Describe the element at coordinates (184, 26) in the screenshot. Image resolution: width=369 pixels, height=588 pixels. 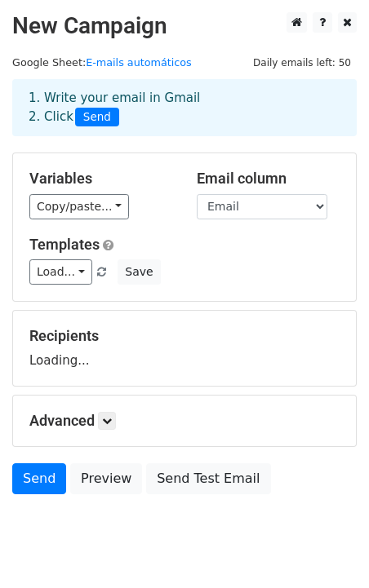
I see `h2: New Campaign` at that location.